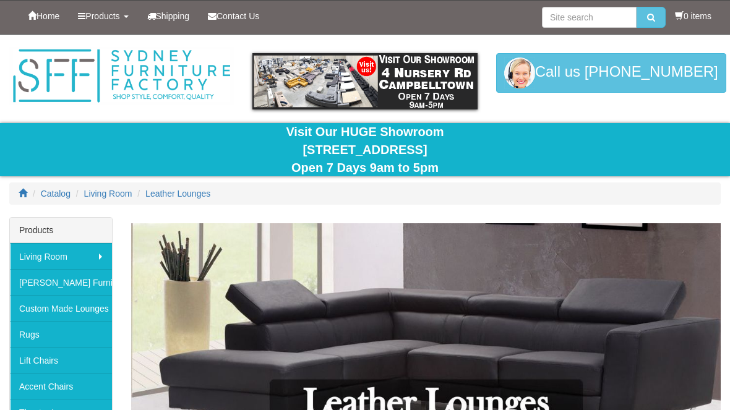  What do you see at coordinates (43, 16) in the screenshot?
I see `a: Home` at bounding box center [43, 16].